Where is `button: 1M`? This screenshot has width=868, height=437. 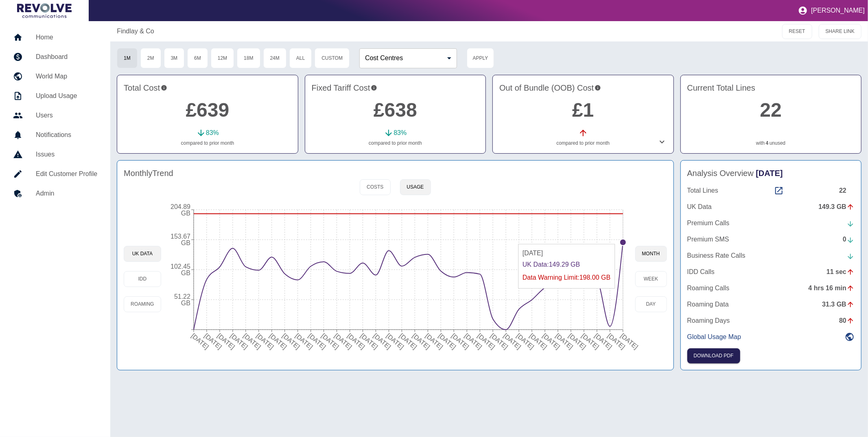 button: 1M is located at coordinates (127, 58).